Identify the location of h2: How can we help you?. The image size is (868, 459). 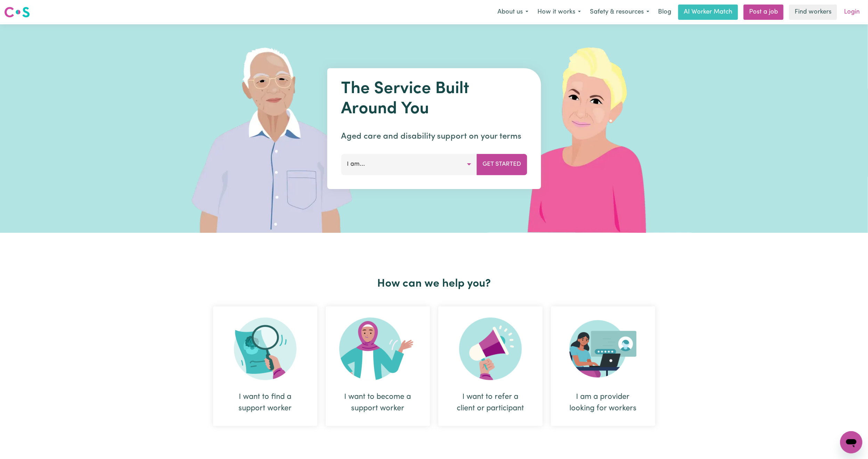
(434, 284).